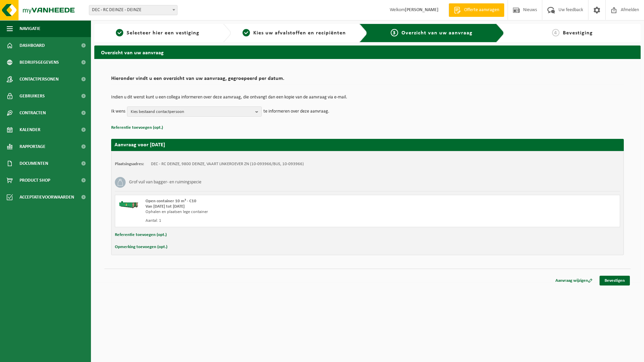 The image size is (644, 362). Describe the element at coordinates (270, 221) in the screenshot. I see `div: Aantal: 1` at that location.